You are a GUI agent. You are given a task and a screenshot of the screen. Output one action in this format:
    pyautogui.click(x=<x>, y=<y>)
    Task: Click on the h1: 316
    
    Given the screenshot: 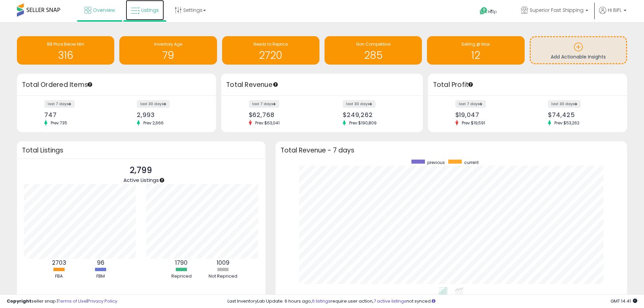 What is the action you would take?
    pyautogui.click(x=65, y=55)
    